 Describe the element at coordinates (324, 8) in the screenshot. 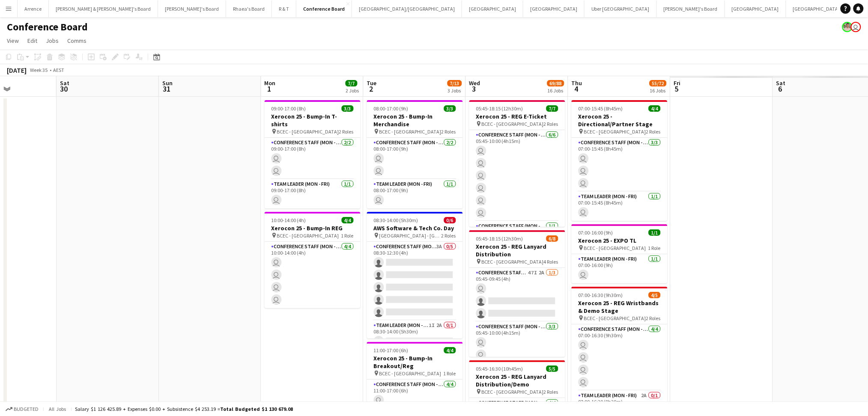

I see `button: Conference Board` at that location.